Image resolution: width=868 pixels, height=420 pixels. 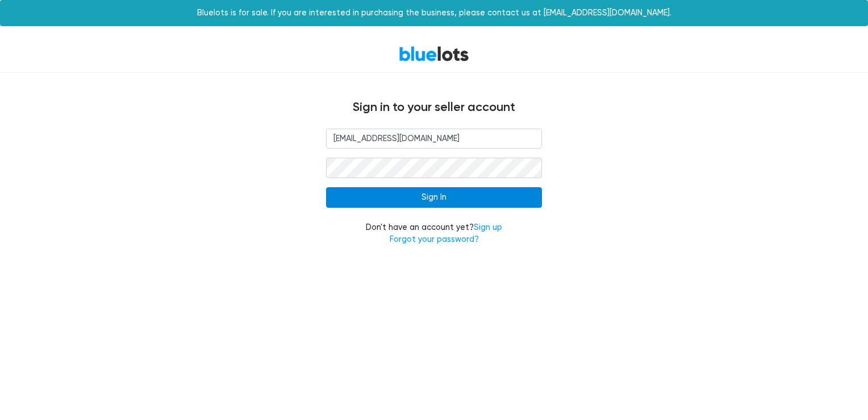 I want to click on a: BlueLots, so click(x=434, y=53).